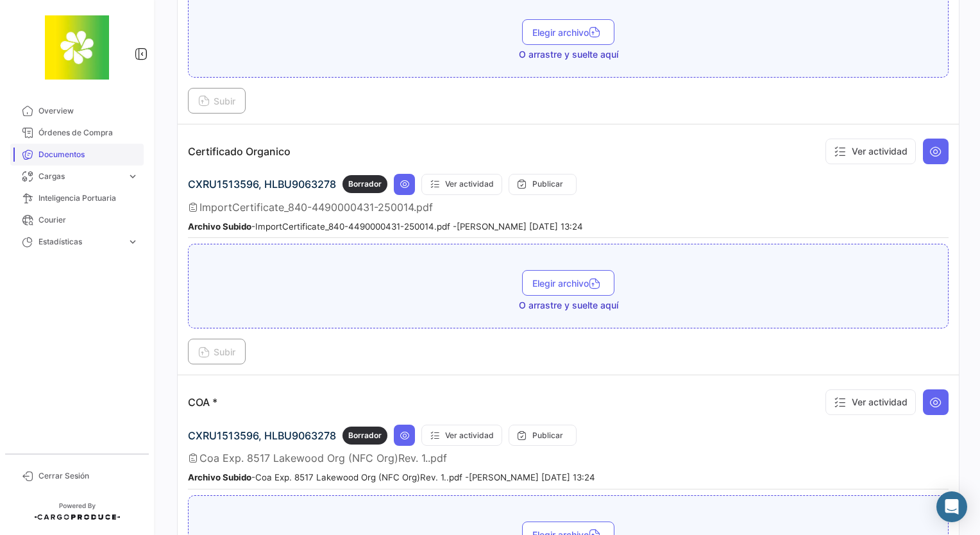 This screenshot has width=980, height=535. What do you see at coordinates (89, 476) in the screenshot?
I see `span: Cerrar Sesión` at bounding box center [89, 476].